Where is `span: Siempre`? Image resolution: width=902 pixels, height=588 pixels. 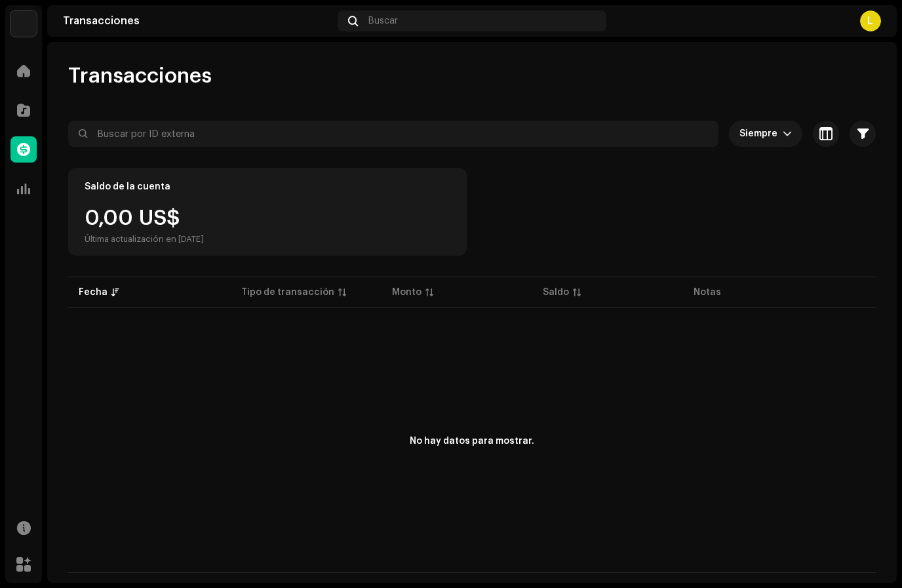
span: Siempre is located at coordinates (761, 134).